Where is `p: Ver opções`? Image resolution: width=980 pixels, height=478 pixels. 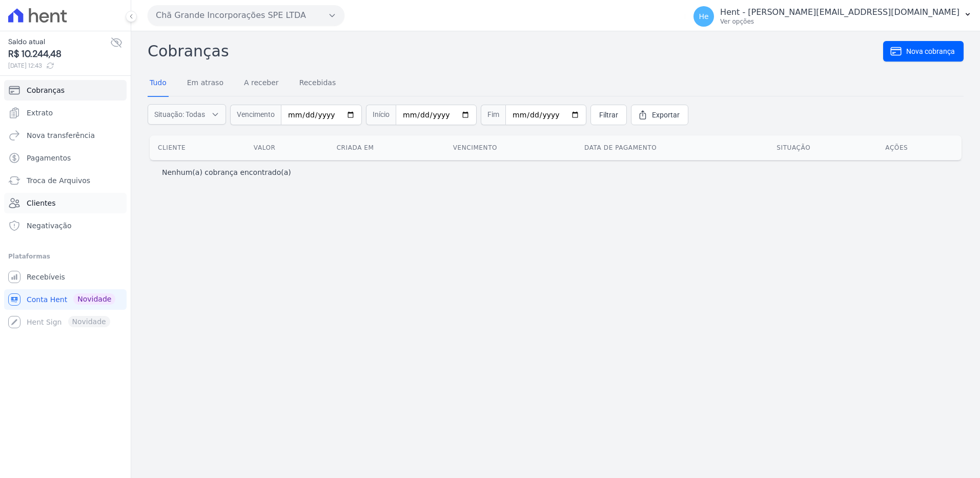
p: Ver opções is located at coordinates (840, 22).